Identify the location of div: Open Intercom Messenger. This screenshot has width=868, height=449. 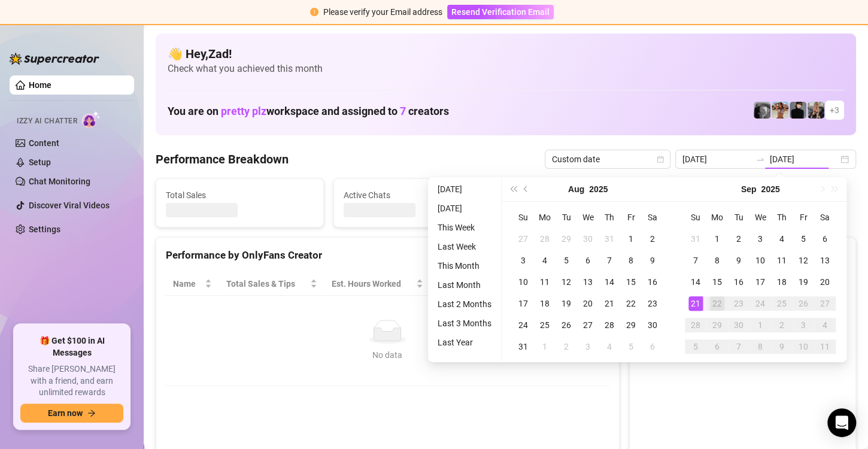
(842, 423).